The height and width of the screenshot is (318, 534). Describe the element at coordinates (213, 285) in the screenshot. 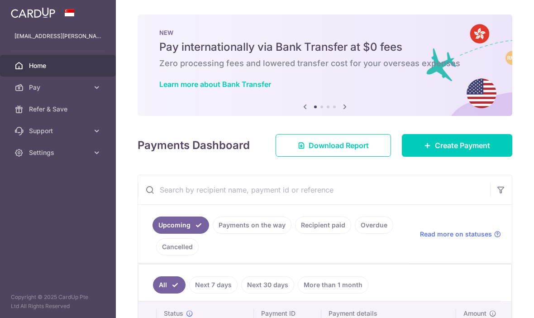

I see `a: Next 7 days` at that location.